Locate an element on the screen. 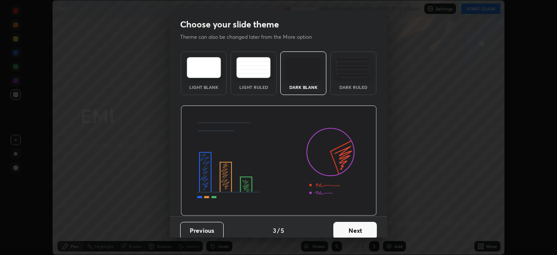  img: lightTheme.e5ed3b09.svg is located at coordinates (204, 67).